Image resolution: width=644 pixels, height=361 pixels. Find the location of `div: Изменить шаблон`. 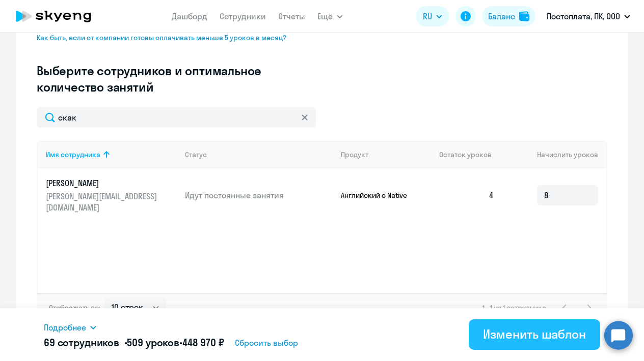

div: Изменить шаблон is located at coordinates (535, 334).